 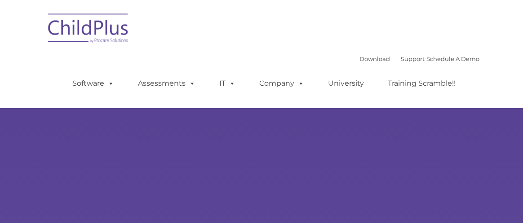 I want to click on a: IT, so click(x=227, y=83).